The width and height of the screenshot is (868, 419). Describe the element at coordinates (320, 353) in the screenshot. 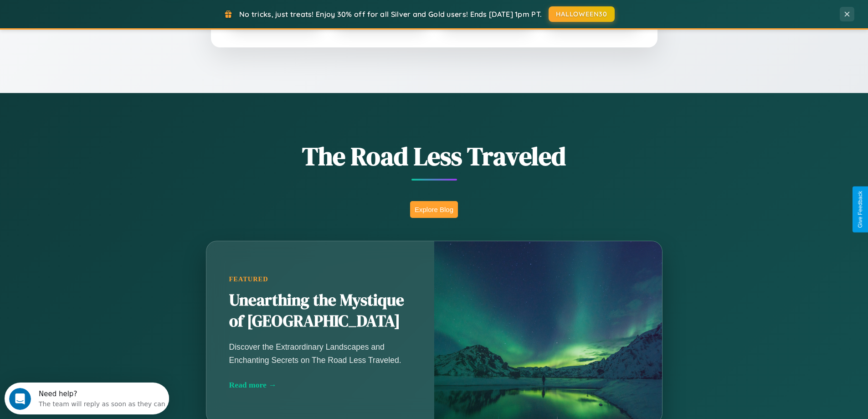

I see `p: Discover the Extraordinary Landscapes and Enchanting Secrets on The Road Less Traveled.` at that location.